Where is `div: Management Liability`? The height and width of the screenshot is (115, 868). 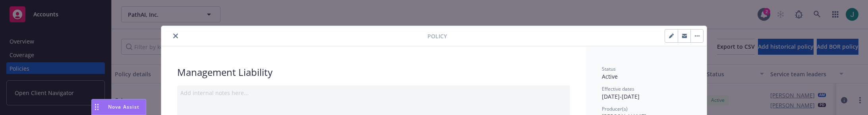 div: Management Liability is located at coordinates (373, 72).